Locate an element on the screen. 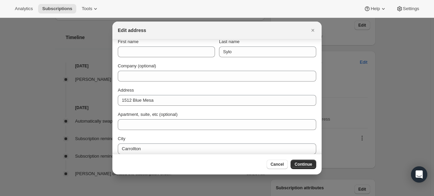  div: Open Intercom Messenger is located at coordinates (419, 175).